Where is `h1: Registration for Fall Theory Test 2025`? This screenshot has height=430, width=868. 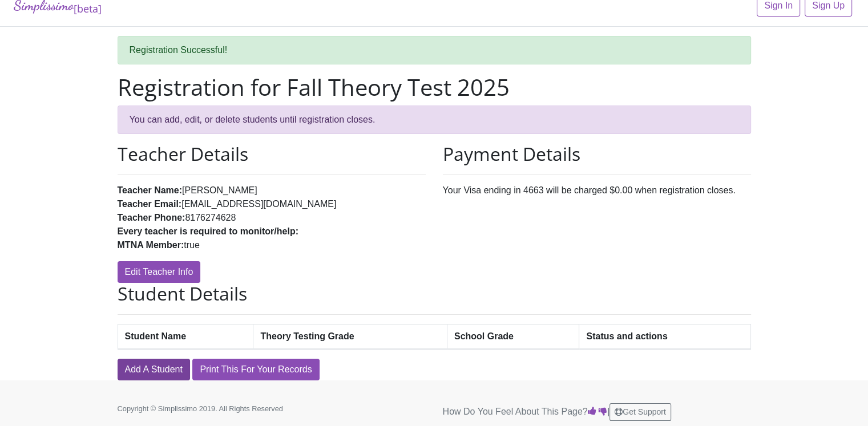 h1: Registration for Fall Theory Test 2025 is located at coordinates (434, 87).